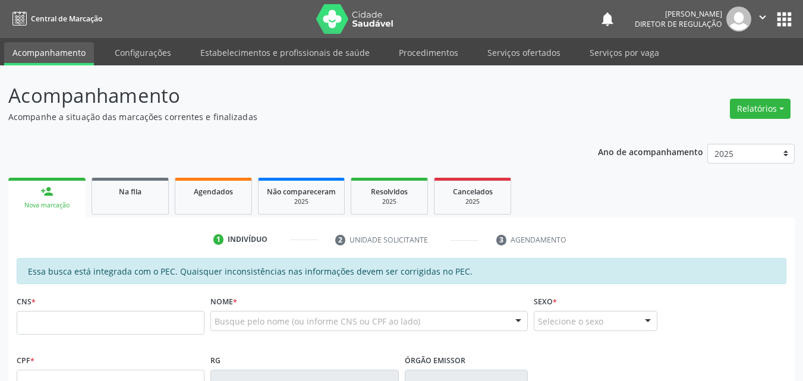  I want to click on p: Acompanhamento, so click(284, 96).